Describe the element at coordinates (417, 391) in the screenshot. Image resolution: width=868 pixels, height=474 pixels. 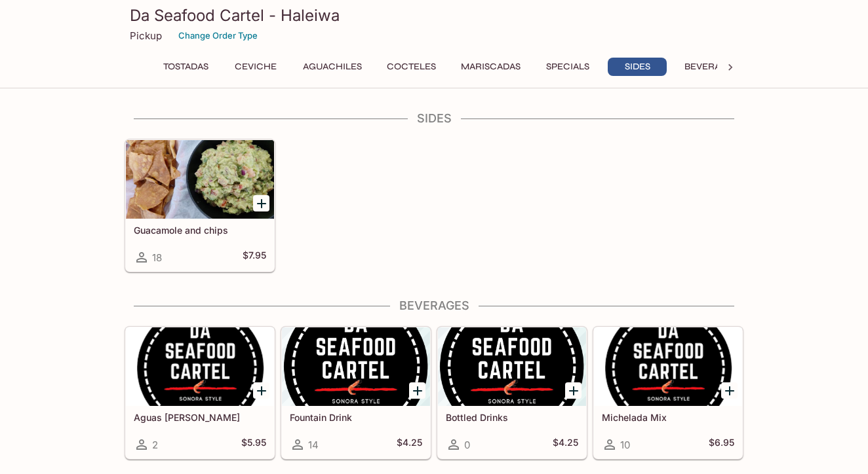
I see `button: Add Fountain Drink` at that location.